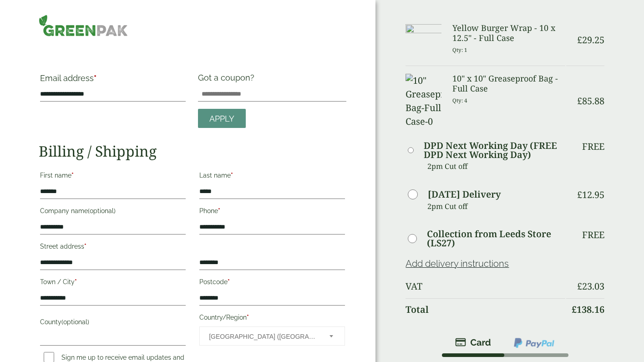 The width and height of the screenshot is (644, 362). What do you see at coordinates (591, 100) in the screenshot?
I see `bdi: 85.88` at bounding box center [591, 100].